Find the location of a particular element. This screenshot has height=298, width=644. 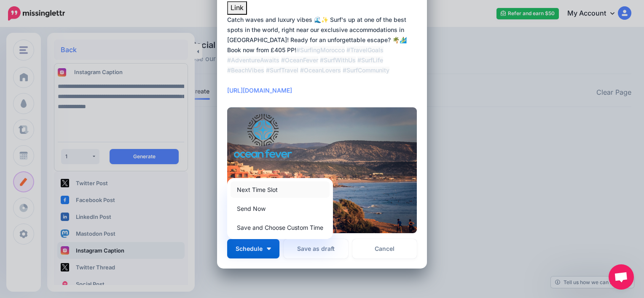

button: Schedule is located at coordinates (253, 248).